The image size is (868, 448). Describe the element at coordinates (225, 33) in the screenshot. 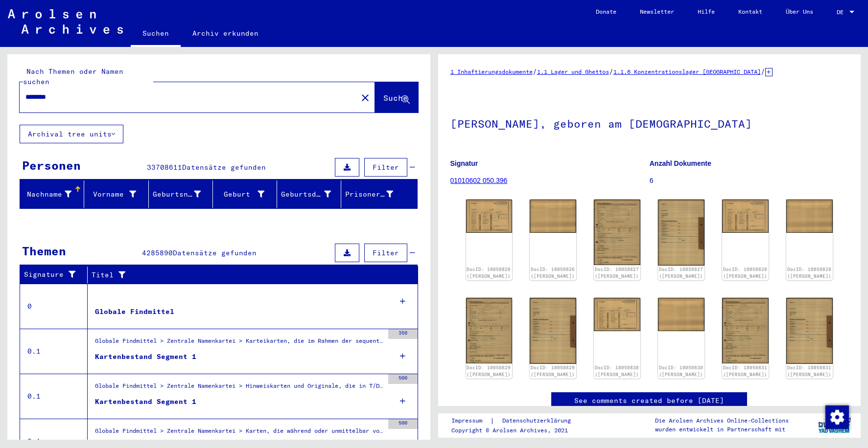

I see `a: Archiv erkunden` at that location.